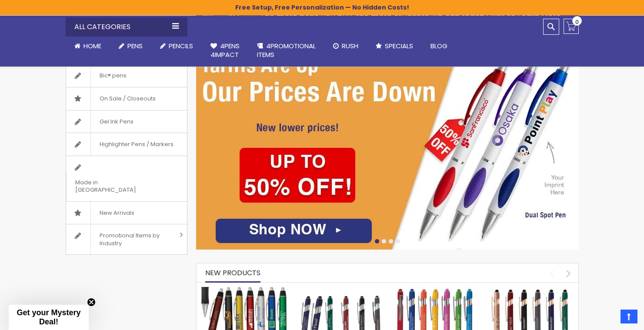 Image resolution: width=644 pixels, height=330 pixels. I want to click on a: Ellipse Softy Rose Gold Classic with Stylus Pen - Silver Laser, so click(531, 290).